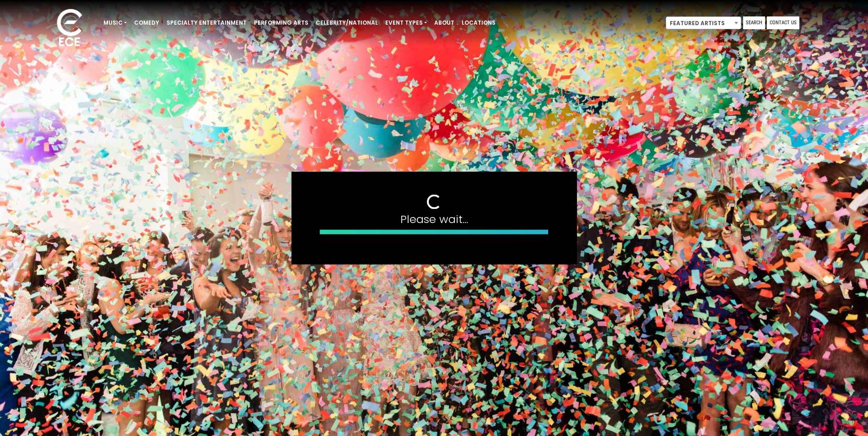 The image size is (868, 436). What do you see at coordinates (115, 23) in the screenshot?
I see `a: Music` at bounding box center [115, 23].